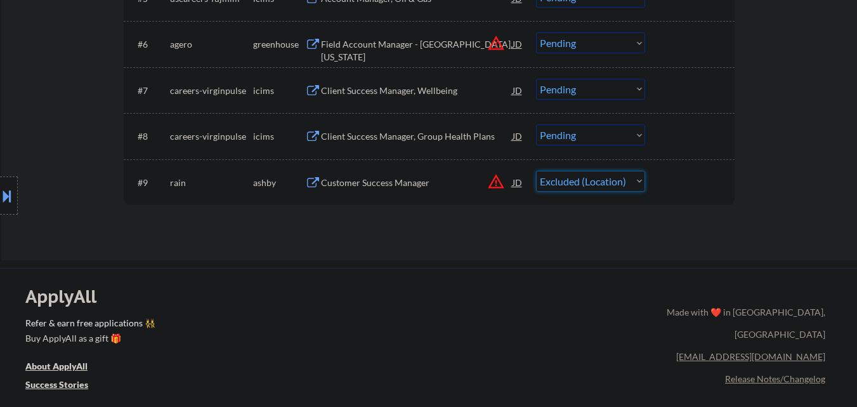  I want to click on div: agero, so click(211, 44).